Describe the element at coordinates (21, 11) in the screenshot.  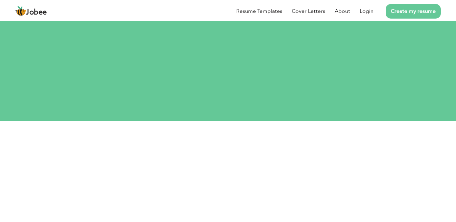
I see `img: jobee.io` at that location.